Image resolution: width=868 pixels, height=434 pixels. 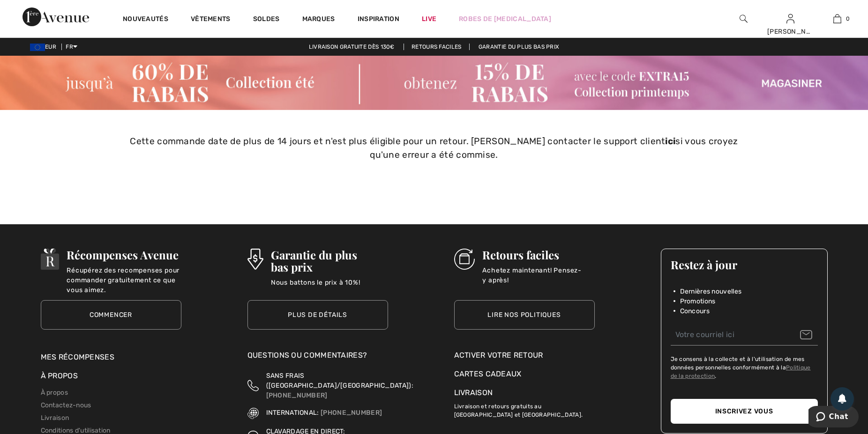 I want to click on a: Contactez-nous, so click(x=67, y=405).